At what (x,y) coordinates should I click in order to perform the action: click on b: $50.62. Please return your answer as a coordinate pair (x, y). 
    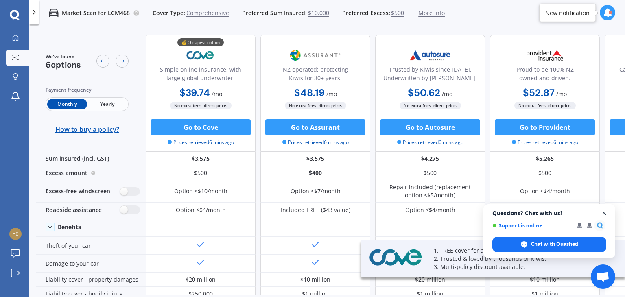
    Looking at the image, I should click on (424, 92).